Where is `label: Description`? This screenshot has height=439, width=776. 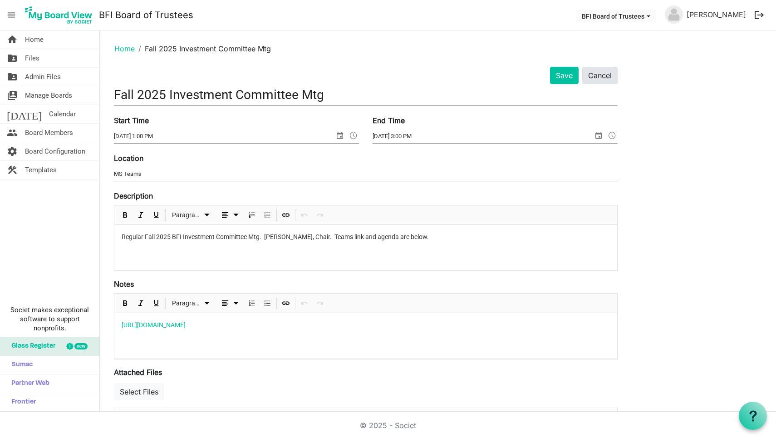 label: Description is located at coordinates (133, 196).